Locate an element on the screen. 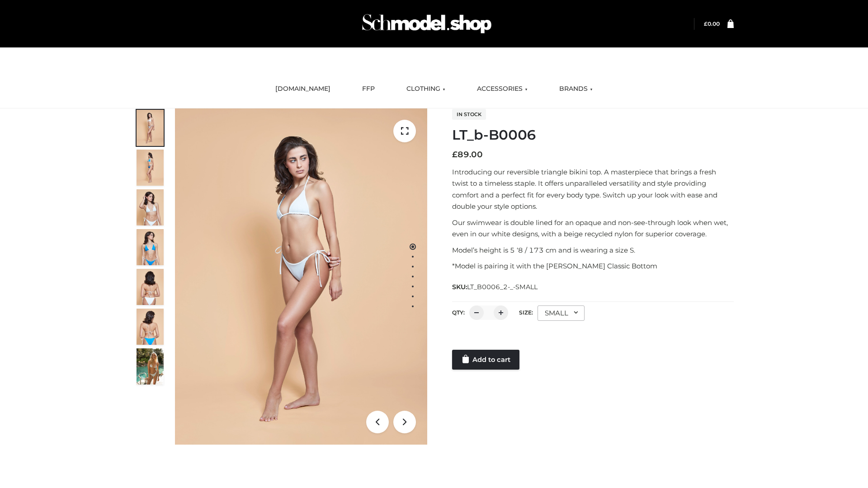  a: BRANDS is located at coordinates (576, 89).